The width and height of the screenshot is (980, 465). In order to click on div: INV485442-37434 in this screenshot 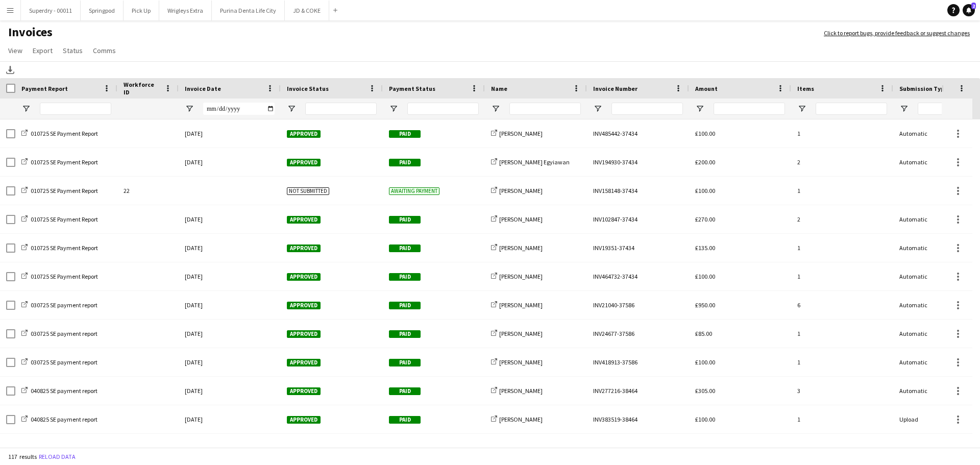, I will do `click(638, 133)`.